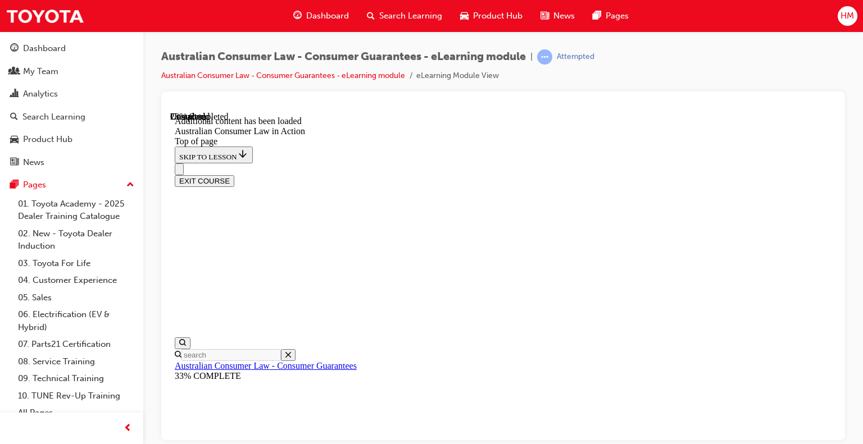 The width and height of the screenshot is (863, 444). I want to click on span: people-icon, so click(14, 72).